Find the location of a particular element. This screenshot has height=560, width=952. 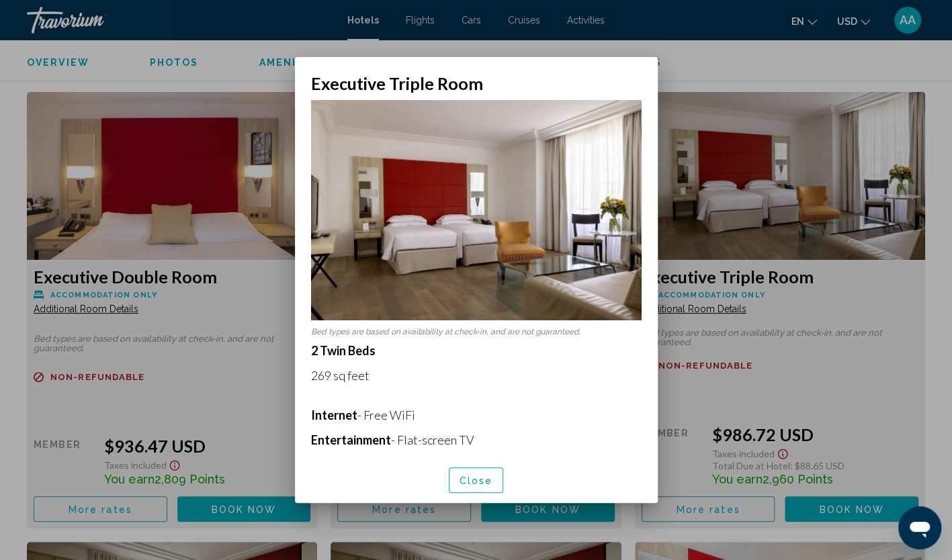

button: Close is located at coordinates (476, 479).